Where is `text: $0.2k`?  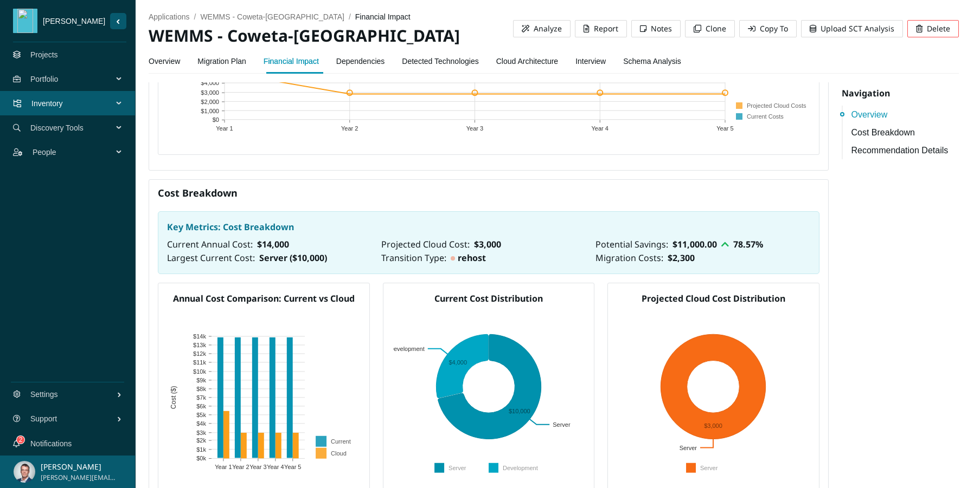
text: $0.2k is located at coordinates (199, 448).